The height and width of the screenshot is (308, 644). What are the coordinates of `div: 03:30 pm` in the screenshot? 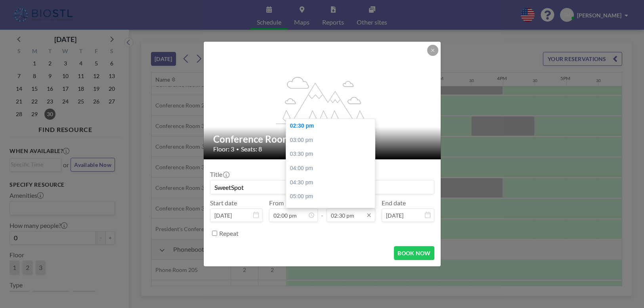 It's located at (332, 154).